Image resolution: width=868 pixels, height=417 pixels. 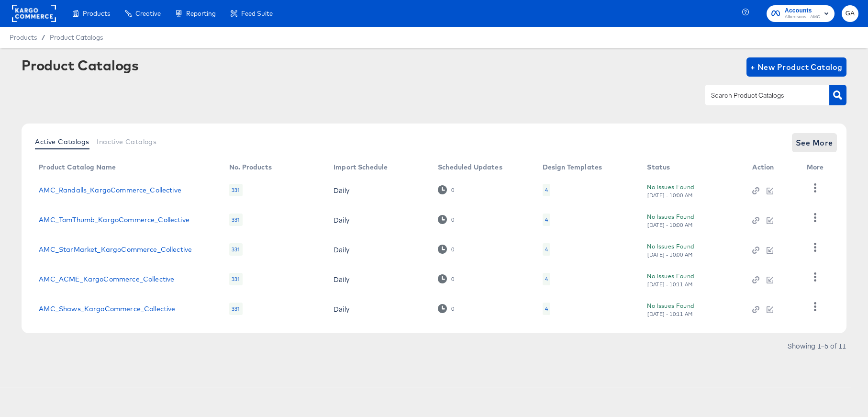 I want to click on div: Showing 1–5 of 11, so click(x=817, y=345).